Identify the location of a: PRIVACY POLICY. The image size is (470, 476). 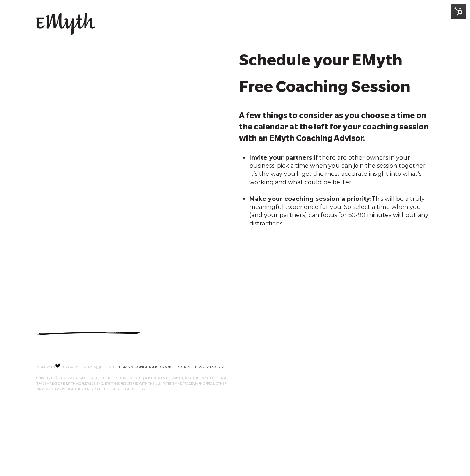
(208, 367).